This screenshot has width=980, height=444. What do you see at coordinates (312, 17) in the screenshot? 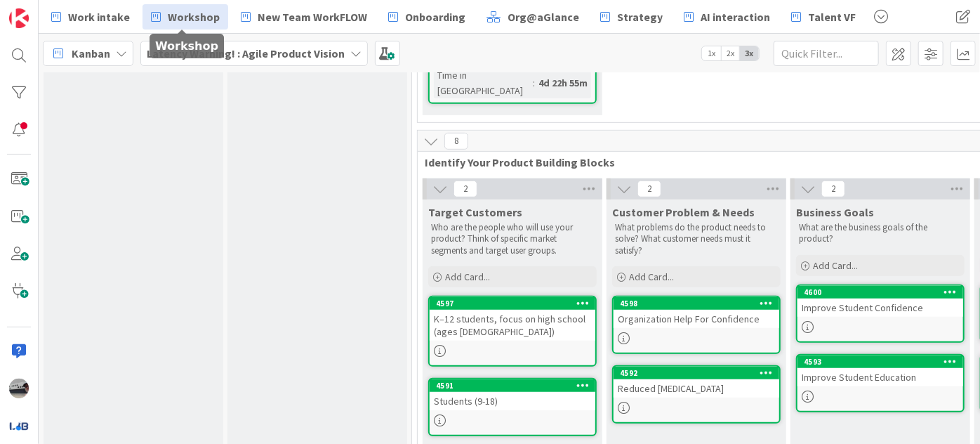
I see `span: New Team WorkFLOW` at bounding box center [312, 17].